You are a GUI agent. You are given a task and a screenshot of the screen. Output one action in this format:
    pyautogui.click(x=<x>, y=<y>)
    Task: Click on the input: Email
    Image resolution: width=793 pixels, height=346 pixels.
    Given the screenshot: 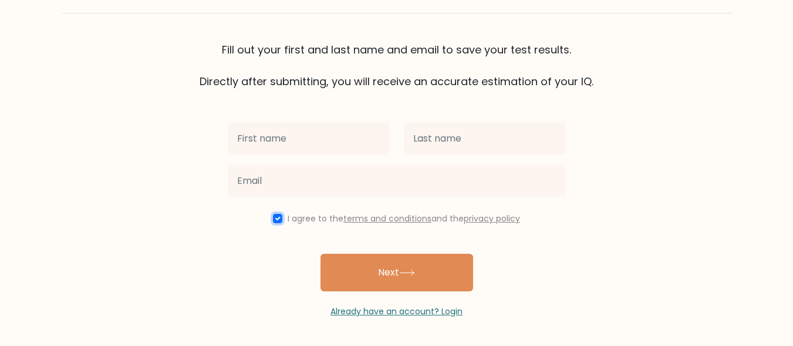 What is the action you would take?
    pyautogui.click(x=397, y=181)
    